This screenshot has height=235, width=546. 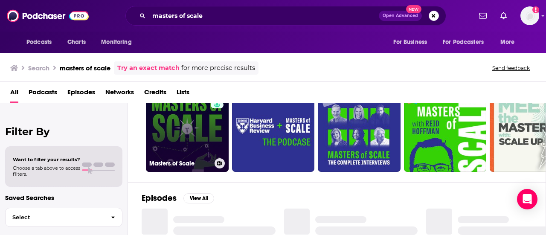 What do you see at coordinates (85, 68) in the screenshot?
I see `h3: masters of scale` at bounding box center [85, 68].